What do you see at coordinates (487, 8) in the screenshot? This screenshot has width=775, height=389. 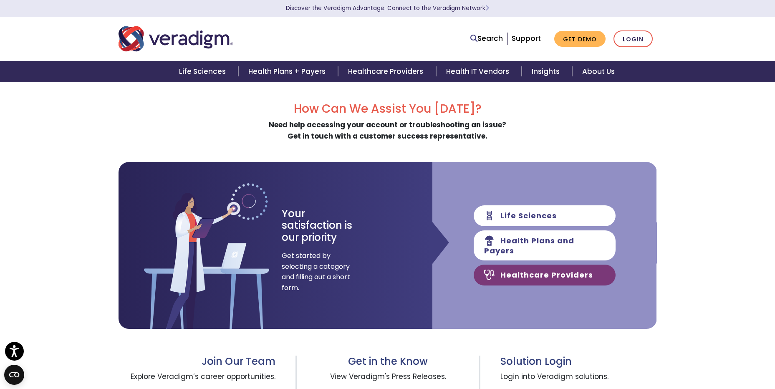 I see `span: Learn More` at bounding box center [487, 8].